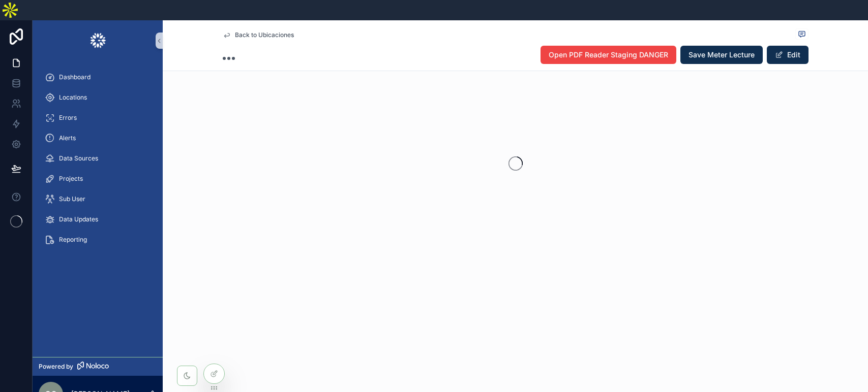 Image resolution: width=868 pixels, height=392 pixels. Describe the element at coordinates (98, 118) in the screenshot. I see `a: Errors` at that location.